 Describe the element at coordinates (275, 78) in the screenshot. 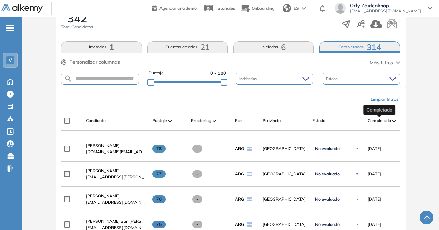

I see `div: Incidencias` at that location.